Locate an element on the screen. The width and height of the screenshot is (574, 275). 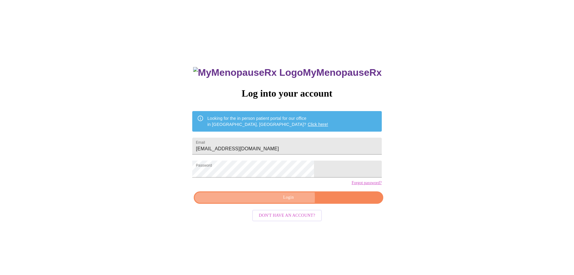
img: MyMenopauseRx Logo is located at coordinates (248, 72).